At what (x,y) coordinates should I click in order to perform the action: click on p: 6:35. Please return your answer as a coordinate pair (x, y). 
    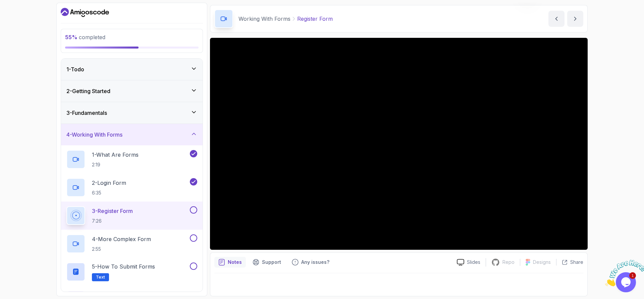
    Looking at the image, I should click on (109, 193).